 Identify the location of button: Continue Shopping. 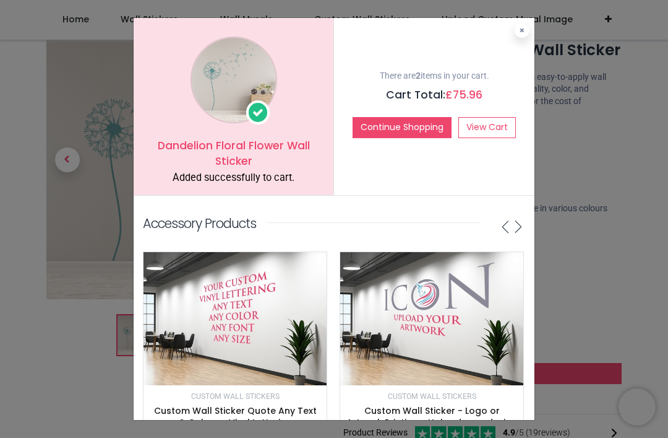
(402, 128).